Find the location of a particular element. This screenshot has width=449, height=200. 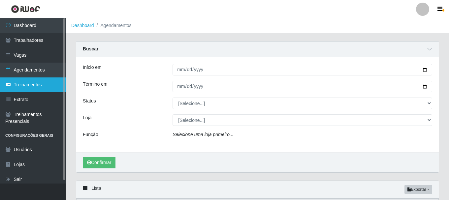

label: Status is located at coordinates (89, 101).